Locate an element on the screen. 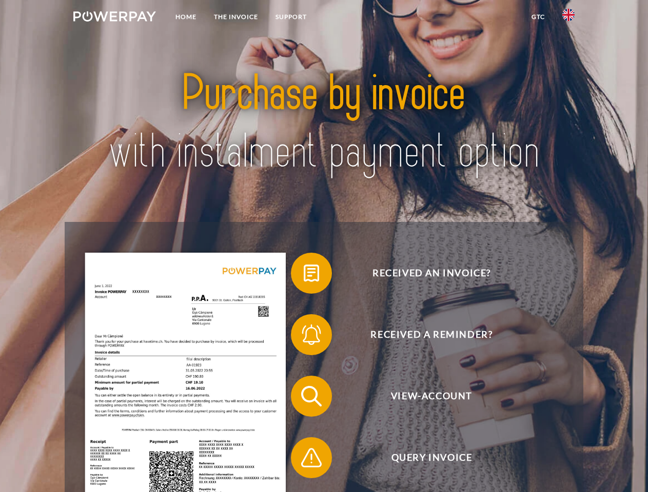  a: Received an invoice? is located at coordinates (424, 273).